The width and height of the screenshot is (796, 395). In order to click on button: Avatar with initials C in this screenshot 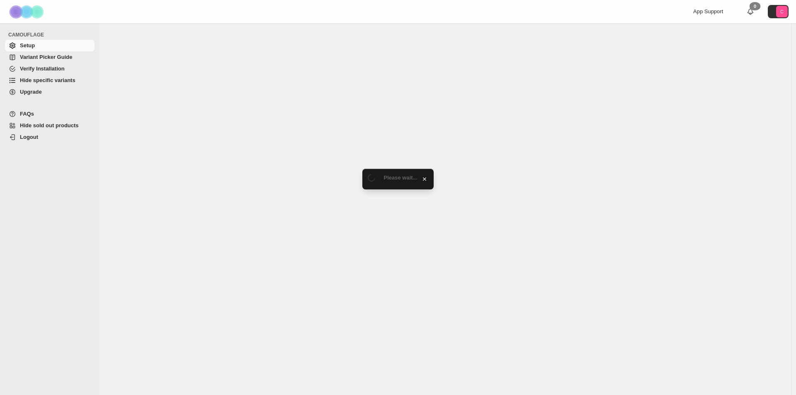, I will do `click(778, 12)`.